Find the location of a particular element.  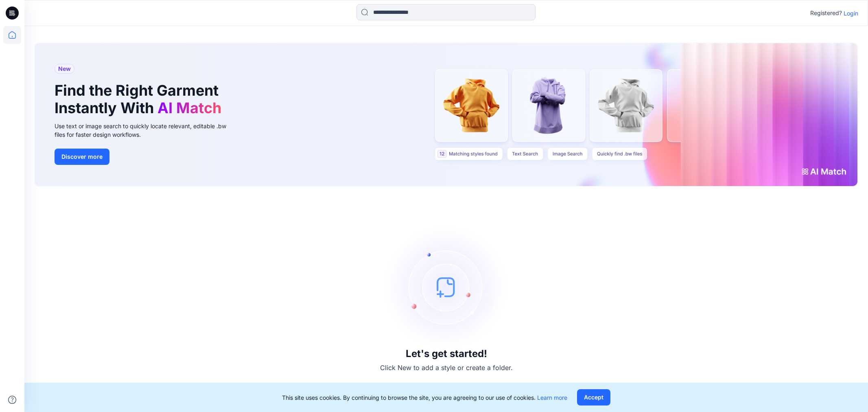

h3: Let's get started! is located at coordinates (446, 353).